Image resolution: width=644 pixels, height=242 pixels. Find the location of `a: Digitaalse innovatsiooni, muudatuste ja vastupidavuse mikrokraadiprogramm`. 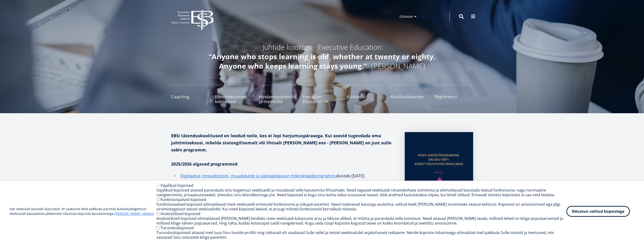

a: Digitaalse innovatsiooni, muudatuste ja vastupidavuse mikrokraadiprogramm is located at coordinates (258, 176).